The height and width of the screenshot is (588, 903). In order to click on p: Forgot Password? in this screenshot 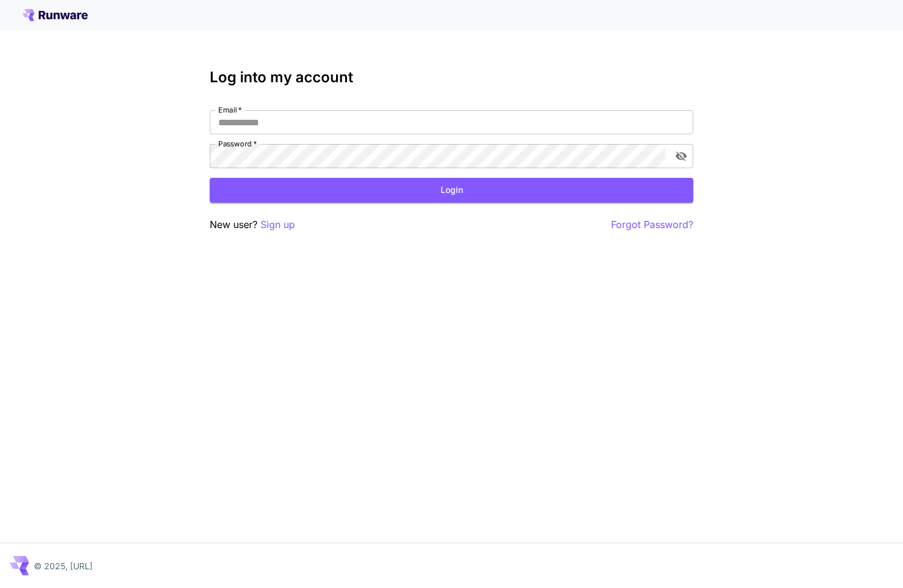, I will do `click(653, 224)`.